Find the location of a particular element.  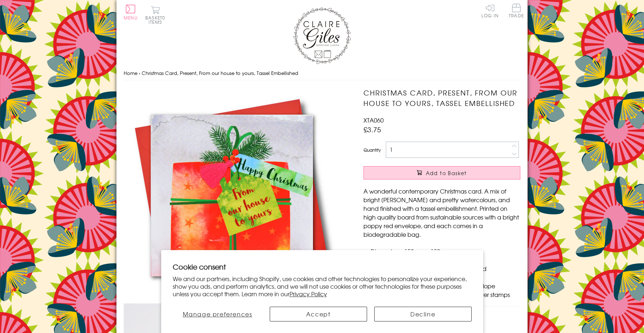

button: Add to Basket is located at coordinates (442, 172).